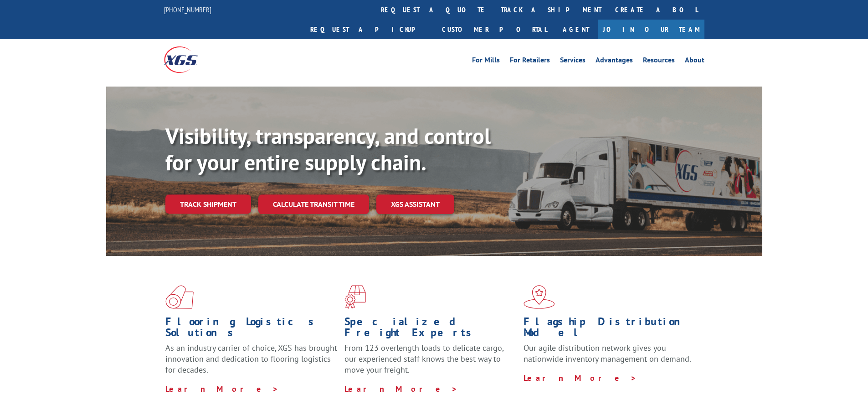 This screenshot has height=415, width=868. I want to click on a: XGS ASSISTANT, so click(415, 204).